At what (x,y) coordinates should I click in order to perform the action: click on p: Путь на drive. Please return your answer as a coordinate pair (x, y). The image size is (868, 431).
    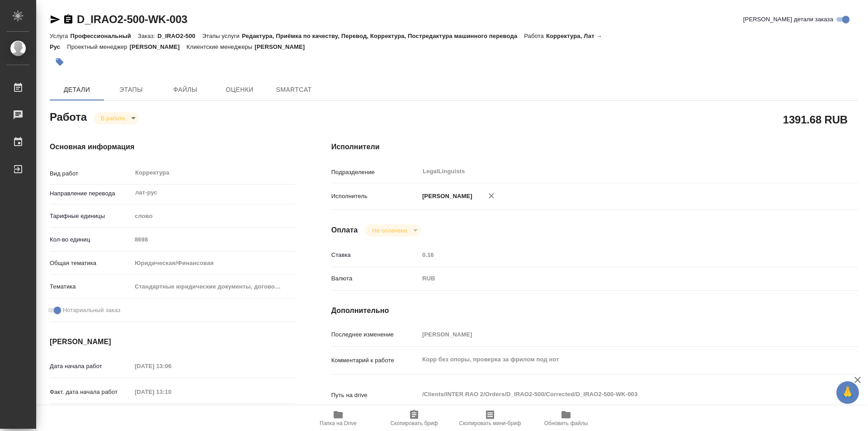
    Looking at the image, I should click on (375, 395).